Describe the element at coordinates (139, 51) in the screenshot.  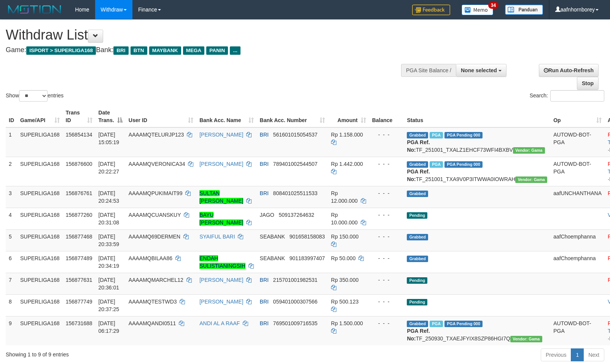
I see `span: BTN` at that location.